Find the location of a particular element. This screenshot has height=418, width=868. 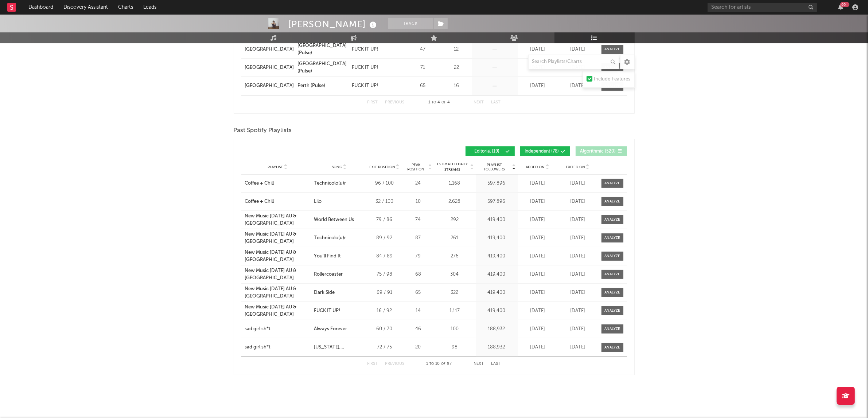

div: 10 is located at coordinates (418, 202).